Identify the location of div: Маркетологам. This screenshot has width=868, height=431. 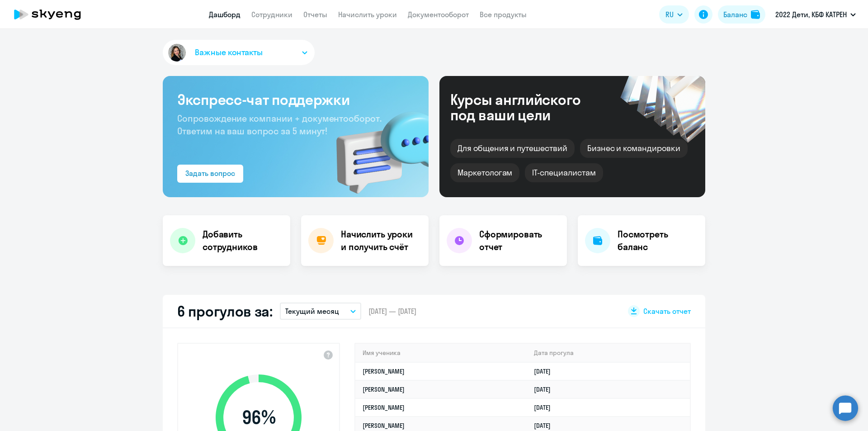
(484, 173).